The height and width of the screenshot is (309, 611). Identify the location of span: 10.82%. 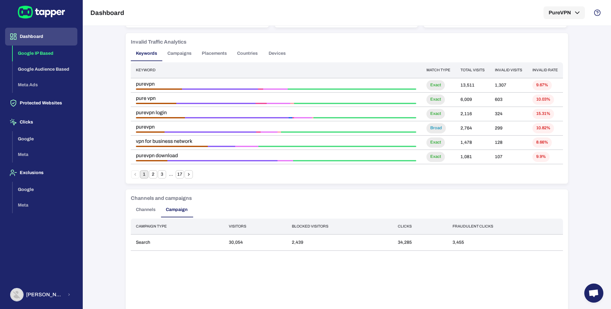
(543, 128).